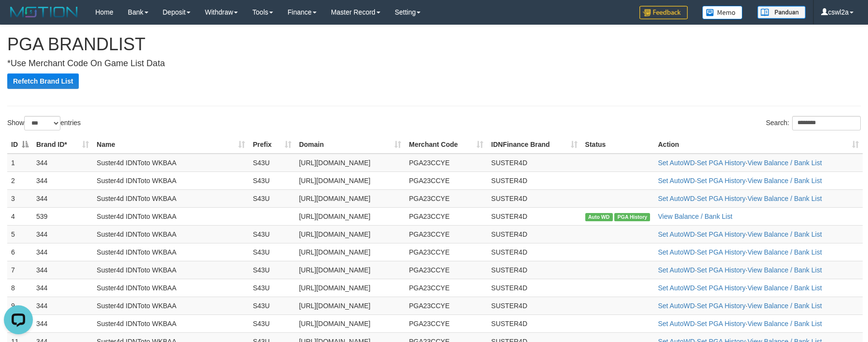  I want to click on th: IDNFinance Brand: activate to sort column ascending, so click(534, 145).